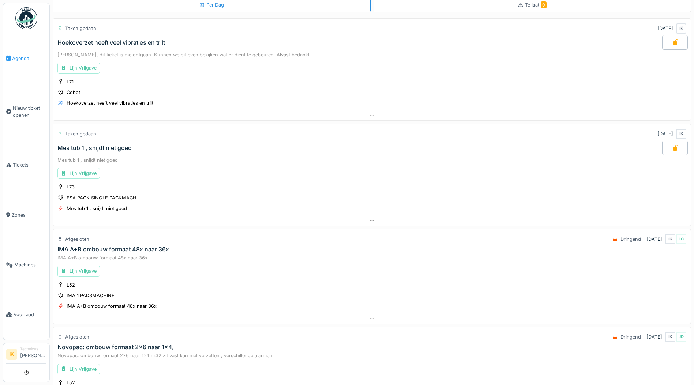  Describe the element at coordinates (26, 215) in the screenshot. I see `a: Zones` at that location.